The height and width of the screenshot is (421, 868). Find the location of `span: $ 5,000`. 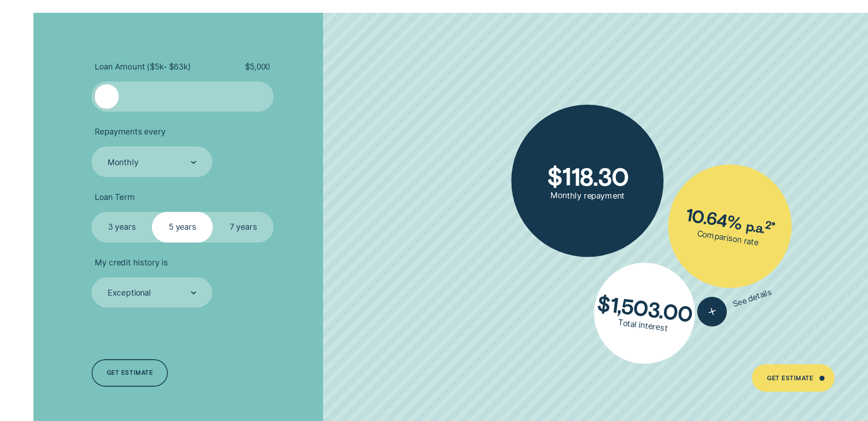

span: $ 5,000 is located at coordinates (257, 67).